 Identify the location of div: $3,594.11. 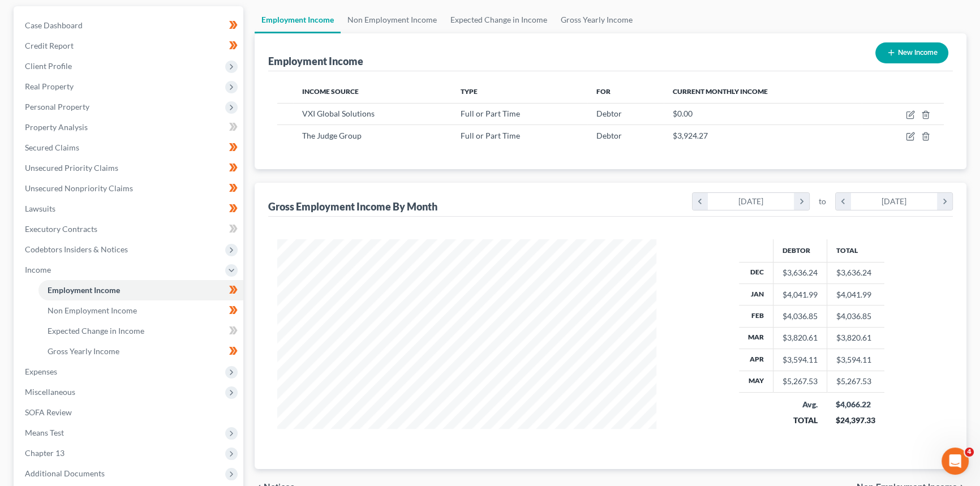
(800, 359).